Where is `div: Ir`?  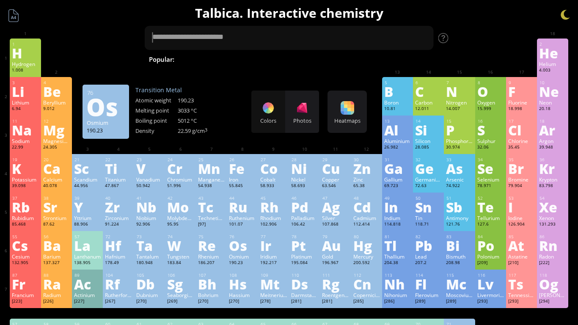
div: Ir is located at coordinates (273, 245).